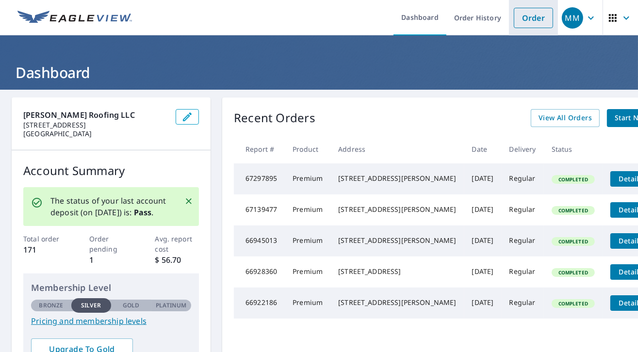  Describe the element at coordinates (45, 239) in the screenshot. I see `p: Total order` at that location.